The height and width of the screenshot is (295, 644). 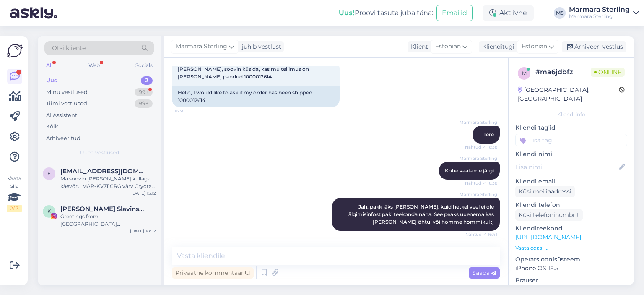 I want to click on div: All, so click(x=49, y=65).